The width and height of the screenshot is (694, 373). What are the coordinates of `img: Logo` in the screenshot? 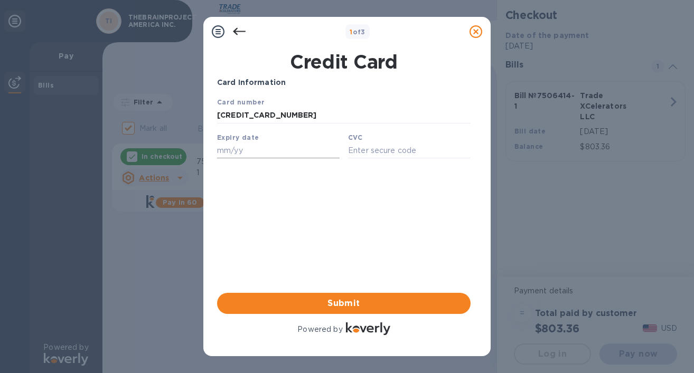 It's located at (368, 329).